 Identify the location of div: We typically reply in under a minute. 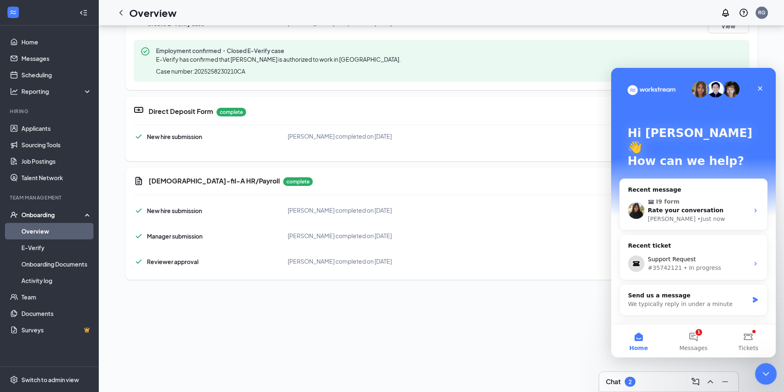
(77, 236).